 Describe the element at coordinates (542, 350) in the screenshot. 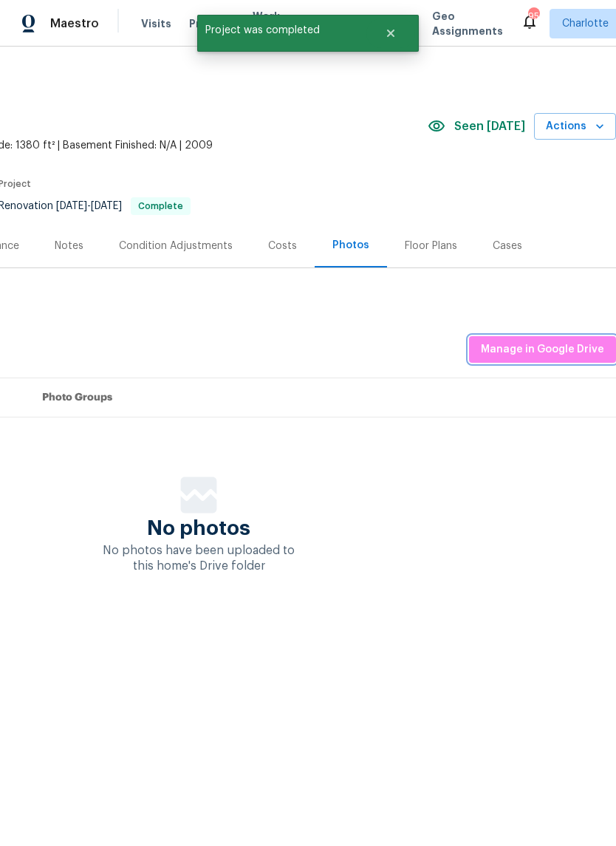

I see `button: Manage in Google Drive` at that location.